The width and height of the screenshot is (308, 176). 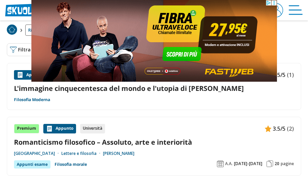 What do you see at coordinates (296, 10) in the screenshot?
I see `img: Menù` at bounding box center [296, 10].